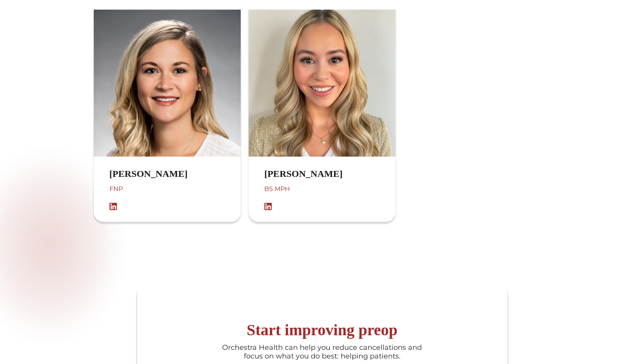 This screenshot has height=364, width=644. Describe the element at coordinates (156, 193) in the screenshot. I see `div: FNP` at that location.